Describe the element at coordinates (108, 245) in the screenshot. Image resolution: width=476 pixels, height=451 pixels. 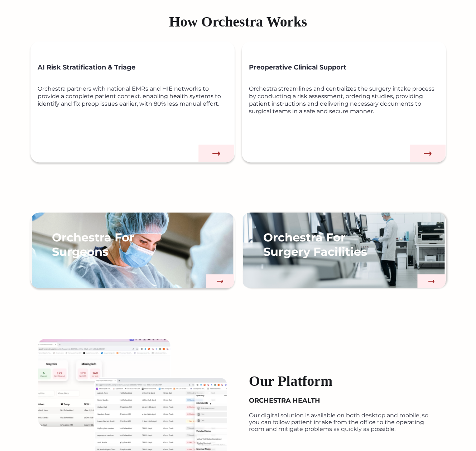
I see `h3: Orchestra For Surgeons` at that location.